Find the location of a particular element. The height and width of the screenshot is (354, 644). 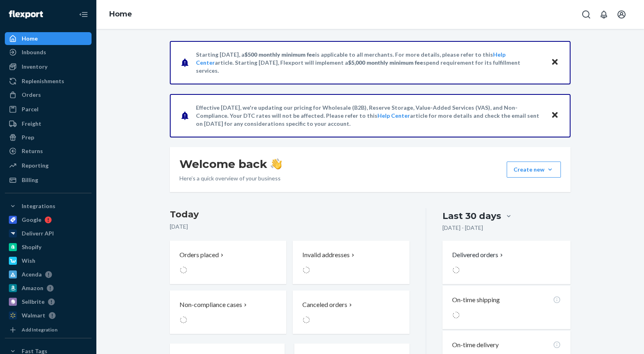

div: Google is located at coordinates (31, 220).